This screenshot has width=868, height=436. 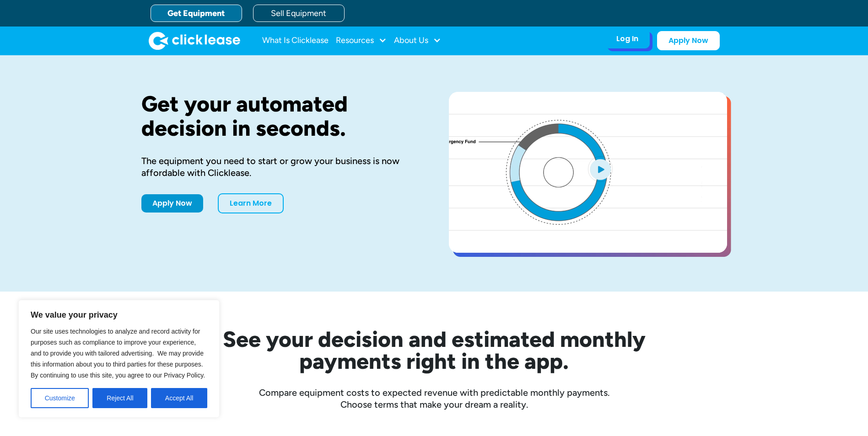 I want to click on button: Accept All, so click(x=179, y=398).